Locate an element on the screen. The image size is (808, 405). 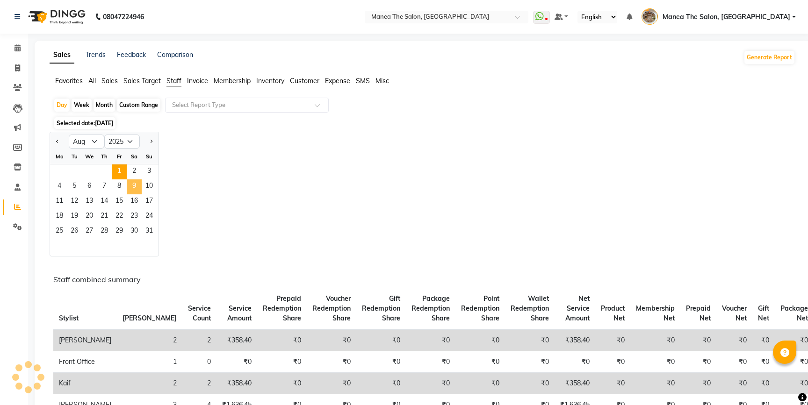
div: Wednesday, August 27, 2025 is located at coordinates (89, 232).